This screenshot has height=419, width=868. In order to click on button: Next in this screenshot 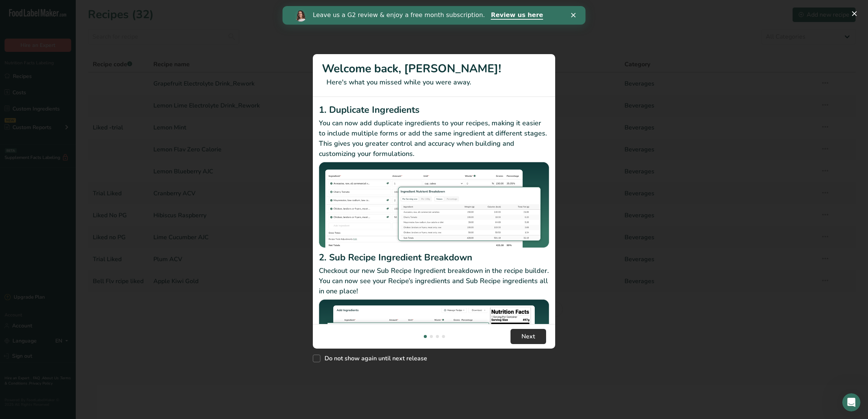, I will do `click(528, 337)`.